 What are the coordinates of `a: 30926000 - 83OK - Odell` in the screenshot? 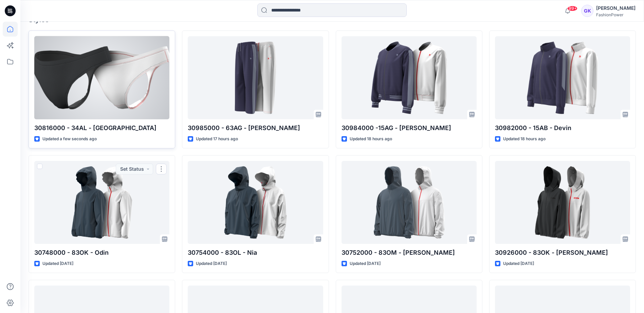 It's located at (563, 203).